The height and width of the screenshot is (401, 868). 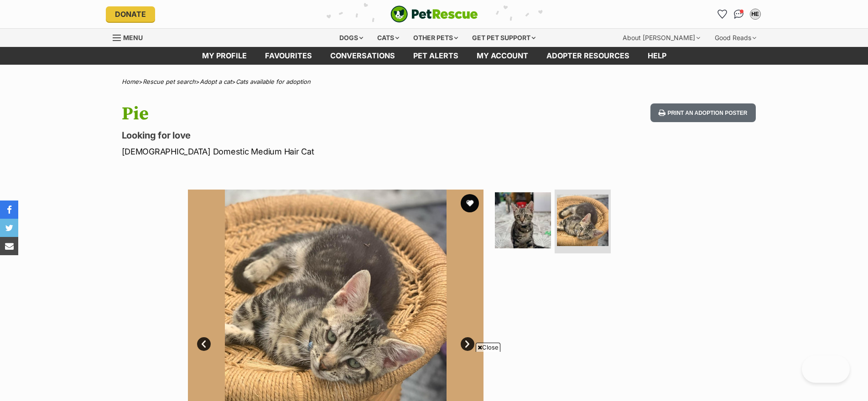 What do you see at coordinates (388, 38) in the screenshot?
I see `div: Cats` at bounding box center [388, 38].